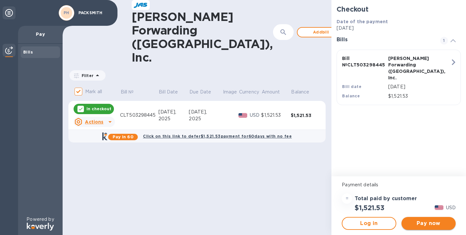 This screenshot has height=235, width=466. What do you see at coordinates (304, 92) in the screenshot?
I see `span: Balance` at bounding box center [304, 92].